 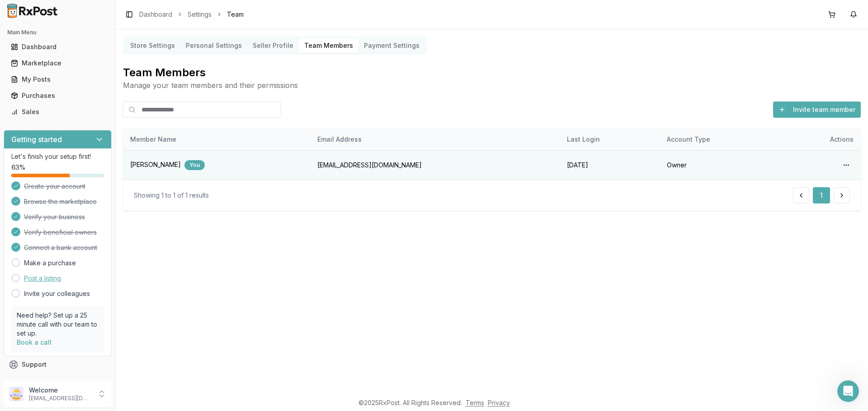 I want to click on th: Actions, so click(x=821, y=140).